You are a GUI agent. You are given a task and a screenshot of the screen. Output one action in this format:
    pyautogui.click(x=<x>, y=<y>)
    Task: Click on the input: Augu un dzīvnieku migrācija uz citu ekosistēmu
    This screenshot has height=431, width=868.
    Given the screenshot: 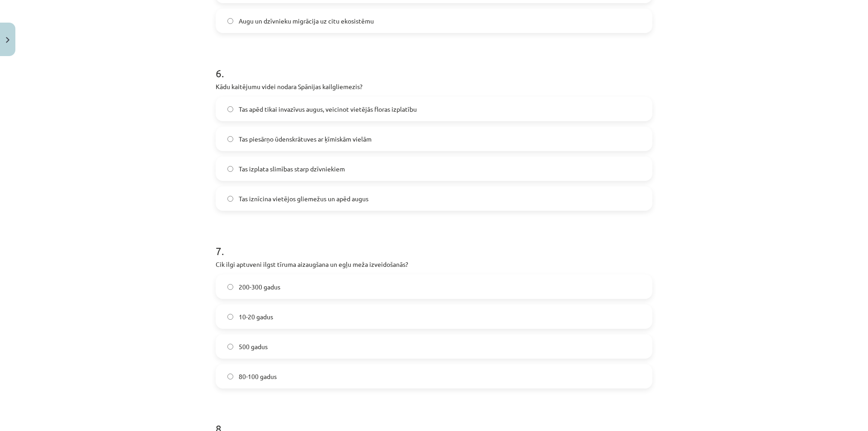 What is the action you would take?
    pyautogui.click(x=230, y=21)
    